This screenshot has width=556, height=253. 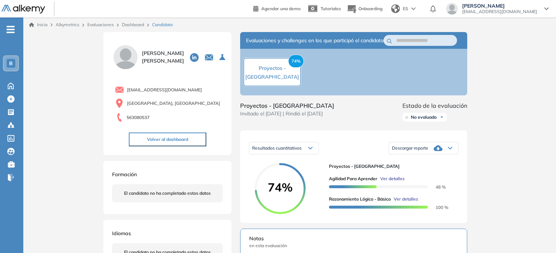 I want to click on span: Estado de la evaluación, so click(x=435, y=105).